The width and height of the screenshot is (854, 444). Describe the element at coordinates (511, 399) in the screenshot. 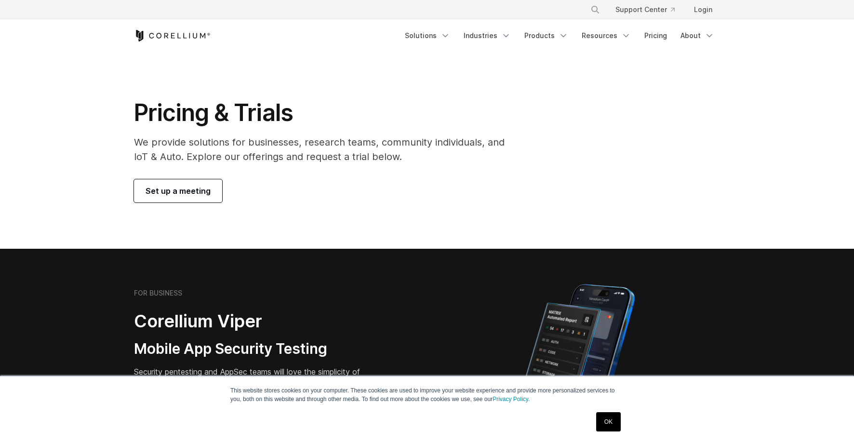

I see `a: Privacy Policy.` at that location.